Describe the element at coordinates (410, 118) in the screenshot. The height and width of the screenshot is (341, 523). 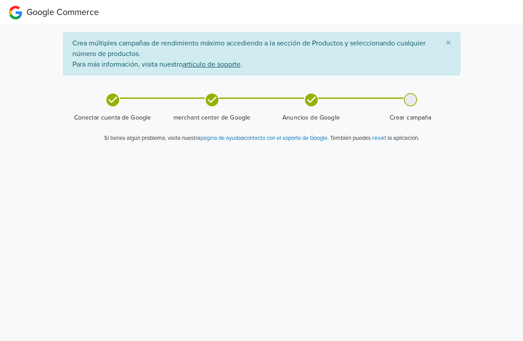
I see `span: Crear campaña` at that location.